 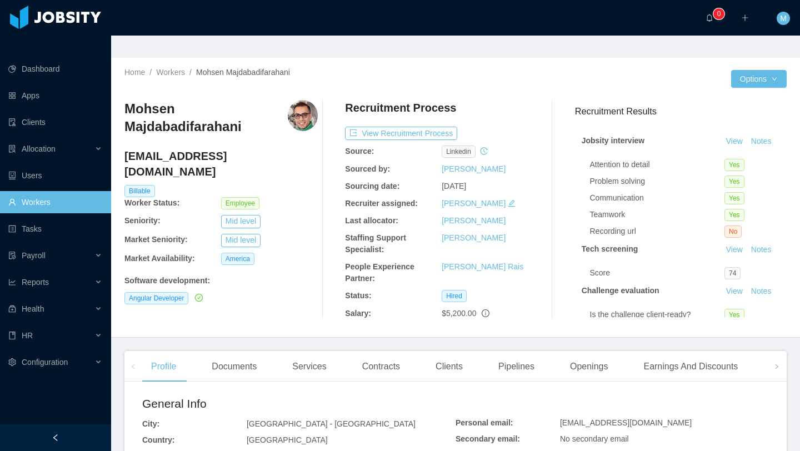 What do you see at coordinates (33, 256) in the screenshot?
I see `span: Payroll` at bounding box center [33, 256].